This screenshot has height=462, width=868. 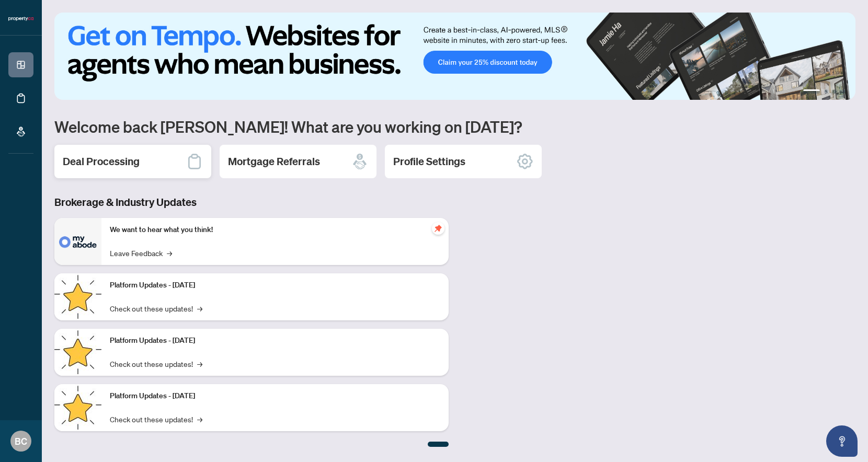 I want to click on img: Platform Updates - June 23, 2025, so click(x=78, y=408).